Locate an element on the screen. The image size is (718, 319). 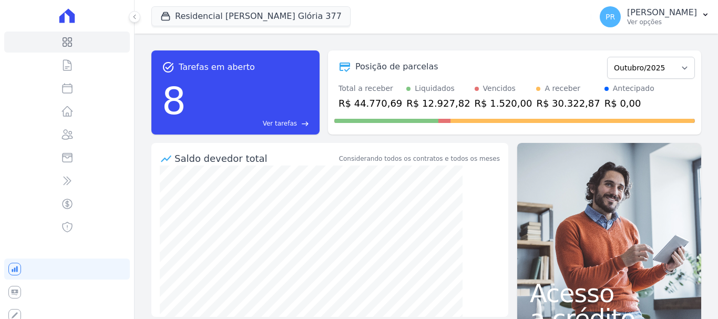
div: A receber is located at coordinates (562, 88).